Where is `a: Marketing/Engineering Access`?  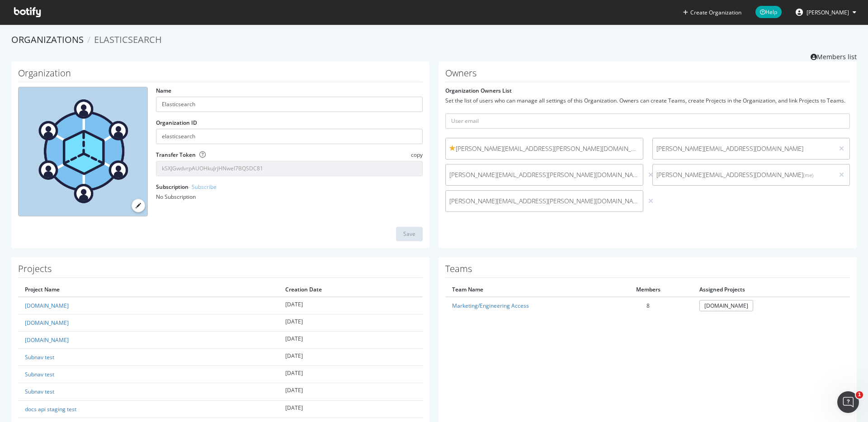 a: Marketing/Engineering Access is located at coordinates (491, 305).